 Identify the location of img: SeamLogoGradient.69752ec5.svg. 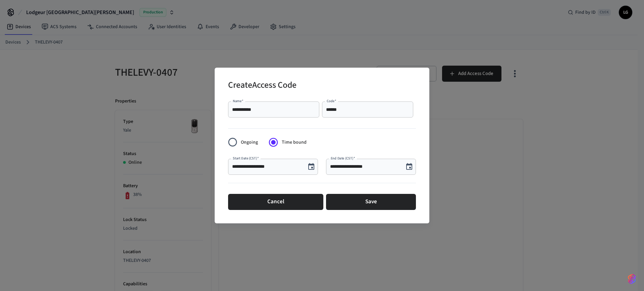
(632, 279).